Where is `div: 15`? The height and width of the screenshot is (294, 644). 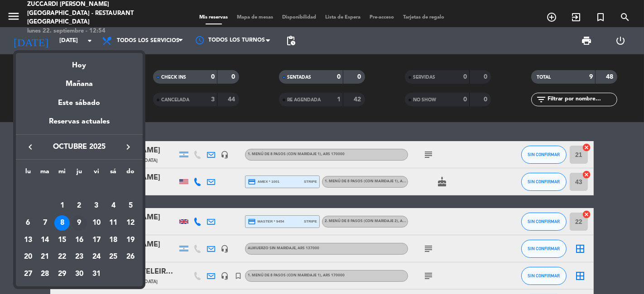
div: 15 is located at coordinates (62, 240).